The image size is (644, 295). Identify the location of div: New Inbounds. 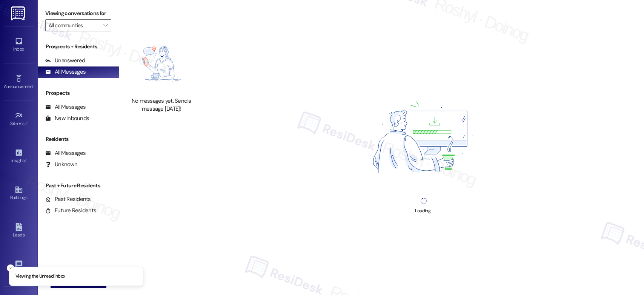
(67, 118).